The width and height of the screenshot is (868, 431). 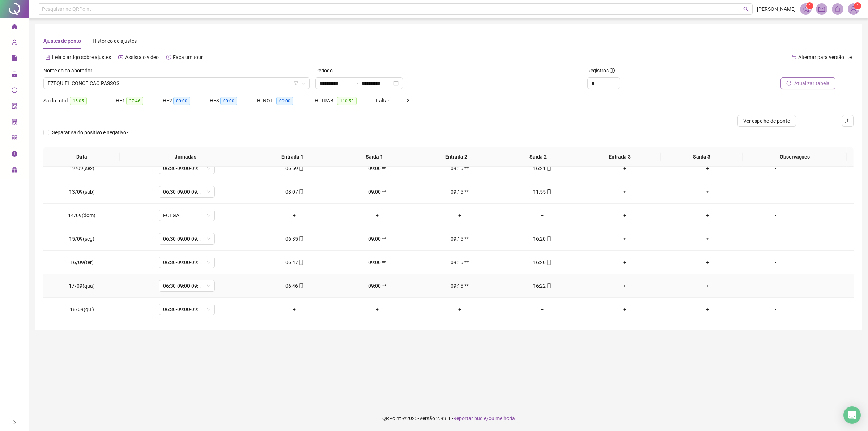 What do you see at coordinates (186, 101) in the screenshot?
I see `div: HE 2:` at bounding box center [186, 101].